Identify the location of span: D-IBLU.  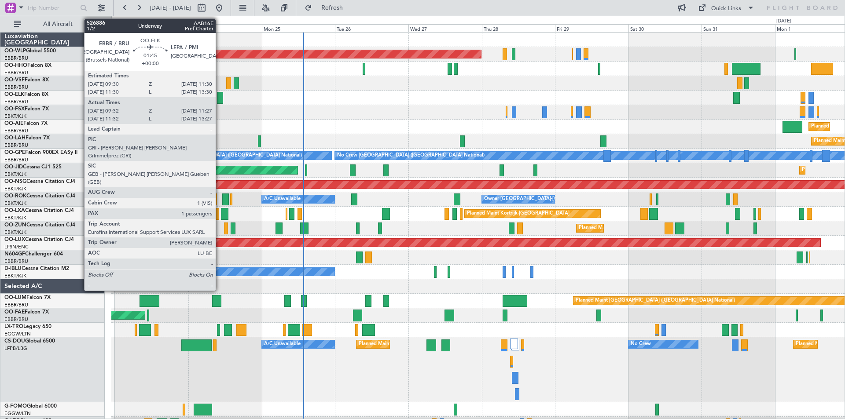
(13, 269).